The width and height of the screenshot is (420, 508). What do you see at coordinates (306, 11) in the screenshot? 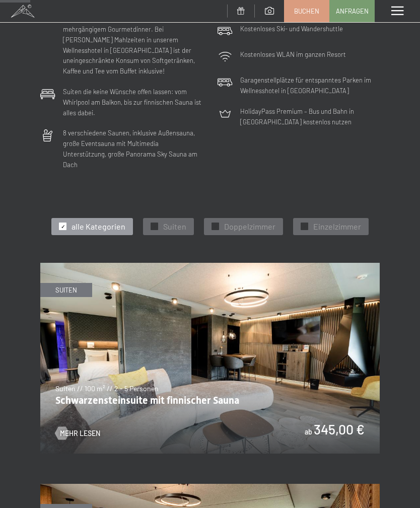
I see `span: Buchen` at bounding box center [306, 11].